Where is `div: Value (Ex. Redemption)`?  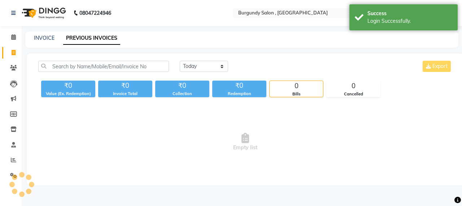 div: Value (Ex. Redemption) is located at coordinates (68, 94).